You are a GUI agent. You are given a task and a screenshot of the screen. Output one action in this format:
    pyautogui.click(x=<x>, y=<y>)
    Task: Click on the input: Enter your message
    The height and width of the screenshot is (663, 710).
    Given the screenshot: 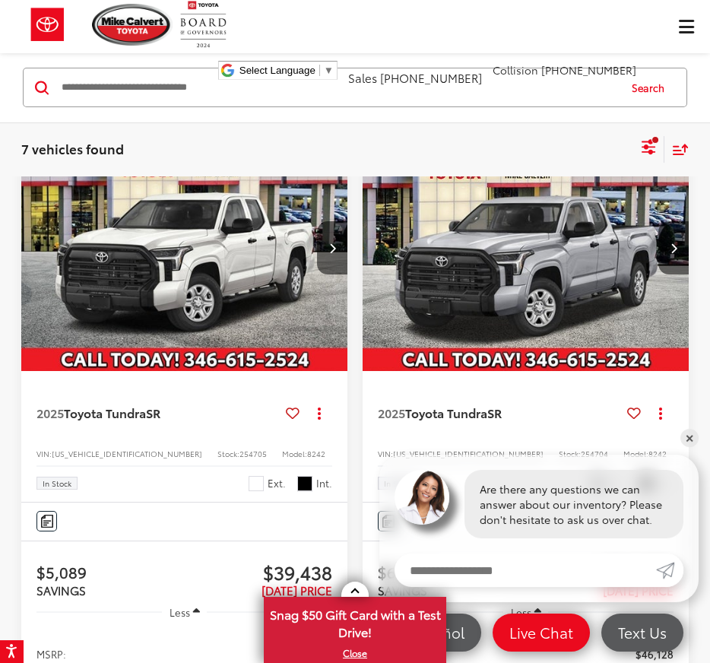 What is the action you would take?
    pyautogui.click(x=525, y=570)
    